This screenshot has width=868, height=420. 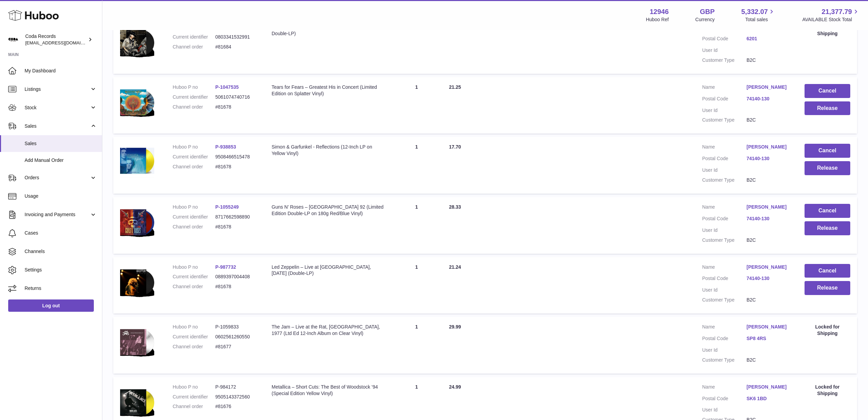 I want to click on span: Stock, so click(x=57, y=108).